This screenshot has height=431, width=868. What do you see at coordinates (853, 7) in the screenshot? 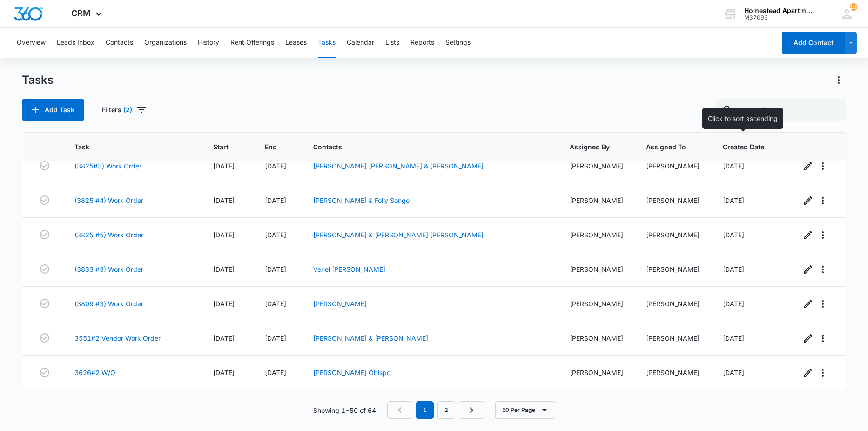
I see `span: 169` at bounding box center [853, 7].